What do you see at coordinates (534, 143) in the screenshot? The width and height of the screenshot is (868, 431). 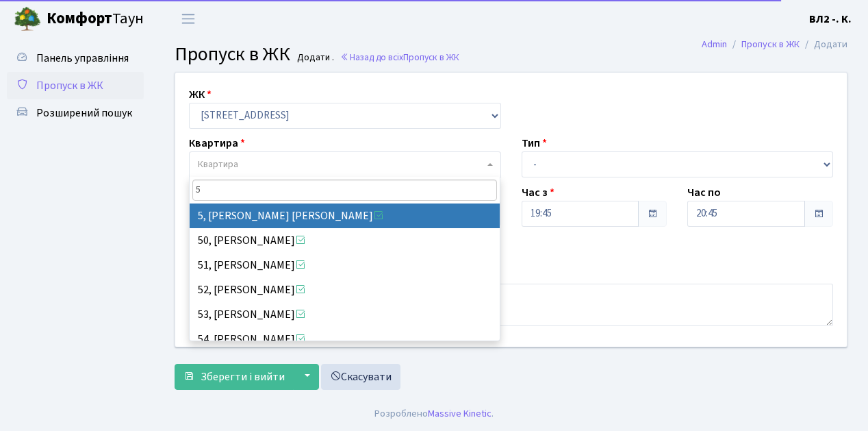 I see `label: Тип` at bounding box center [534, 143].